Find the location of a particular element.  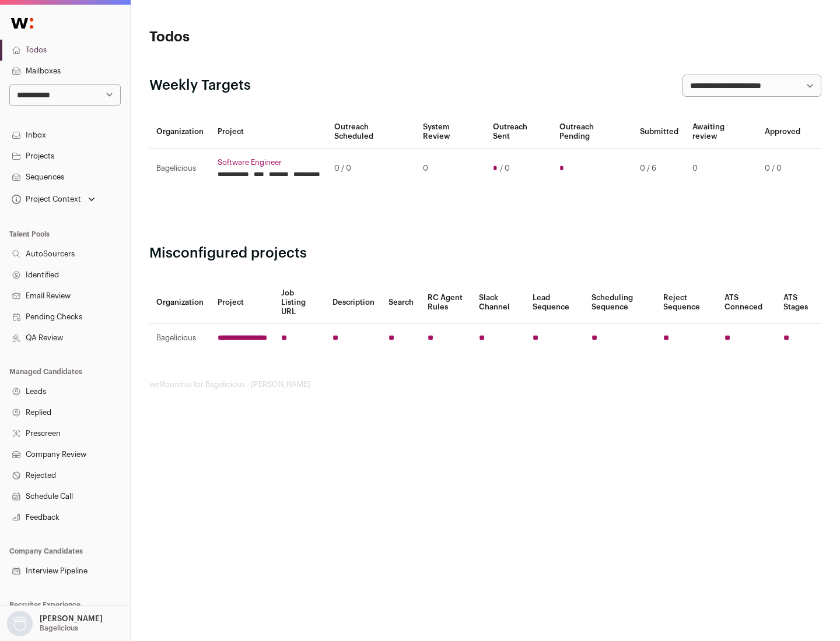

p: Bagelicious is located at coordinates (59, 629).